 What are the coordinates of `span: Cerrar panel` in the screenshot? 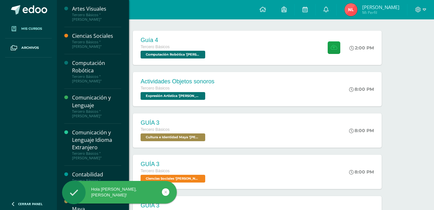 It's located at (30, 204).